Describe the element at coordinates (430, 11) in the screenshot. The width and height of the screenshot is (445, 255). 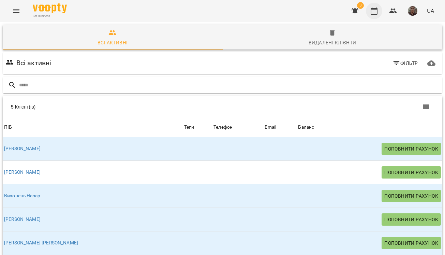
I see `span: UA` at that location.